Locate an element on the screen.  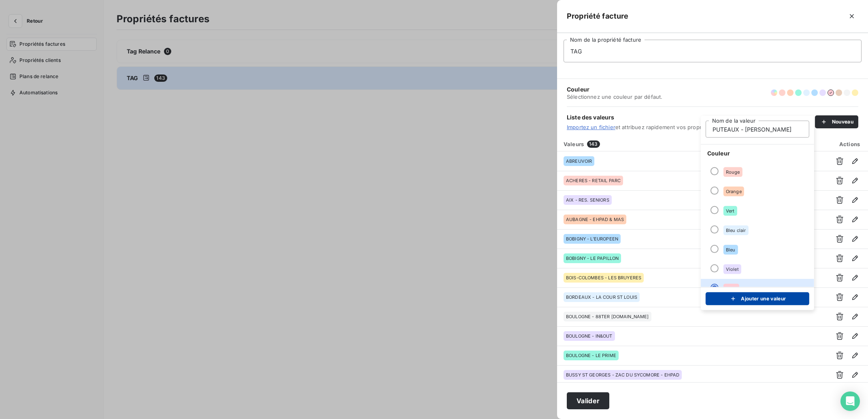
span: BORDEAUX - LA COUR ST LOUIS is located at coordinates (601, 297).